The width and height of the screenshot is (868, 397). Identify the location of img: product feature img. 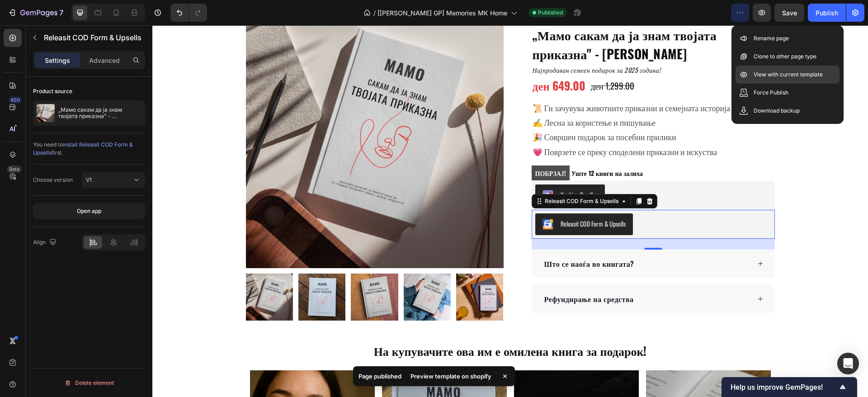
(45, 113).